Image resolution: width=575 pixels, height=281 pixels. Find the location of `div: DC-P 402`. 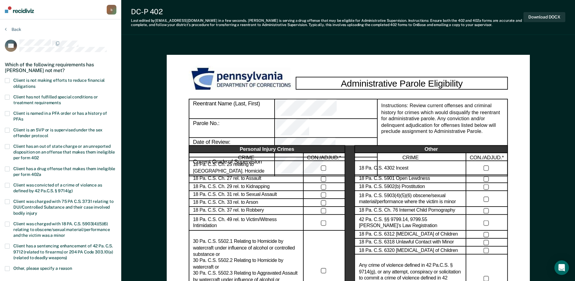

div: DC-P 402 is located at coordinates (327, 12).